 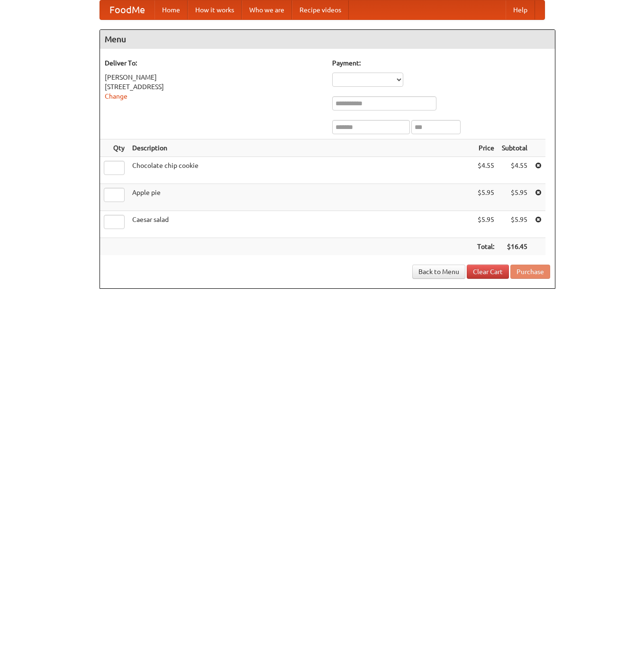 I want to click on a: Back to Menu, so click(x=439, y=271).